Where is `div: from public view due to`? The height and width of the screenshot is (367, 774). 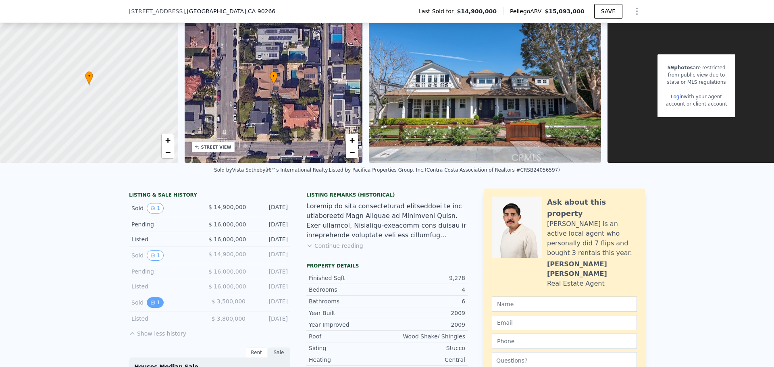
div: from public view due to is located at coordinates (697, 75).